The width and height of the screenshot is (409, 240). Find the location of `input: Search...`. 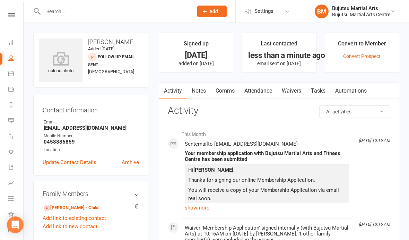

input: Search... is located at coordinates (115, 11).